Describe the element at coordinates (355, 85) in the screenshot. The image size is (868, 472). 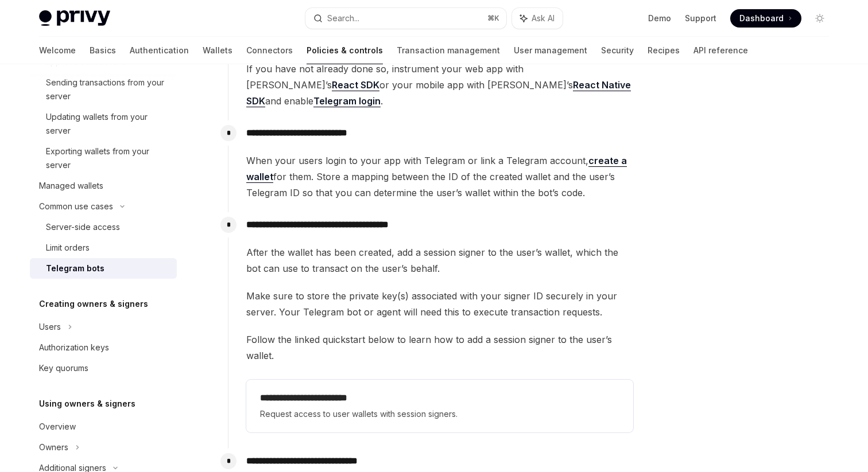
I see `a: React SDK` at that location.